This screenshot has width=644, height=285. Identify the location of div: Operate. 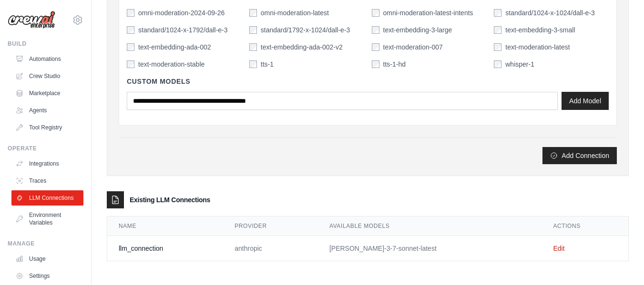
(45, 148).